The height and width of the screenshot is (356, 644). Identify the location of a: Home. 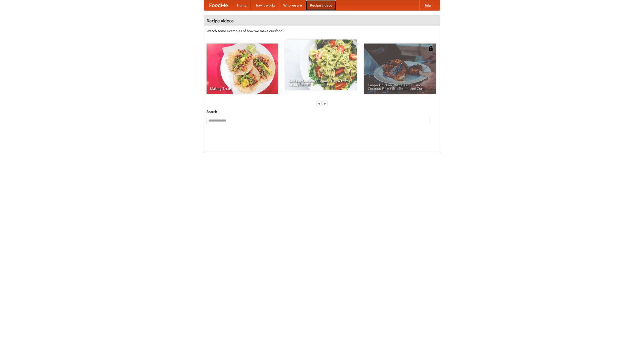
(242, 5).